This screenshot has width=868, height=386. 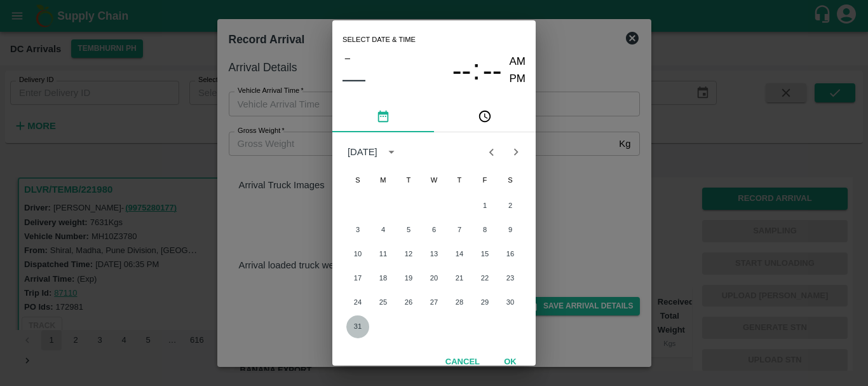 I want to click on button: 19, so click(x=408, y=278).